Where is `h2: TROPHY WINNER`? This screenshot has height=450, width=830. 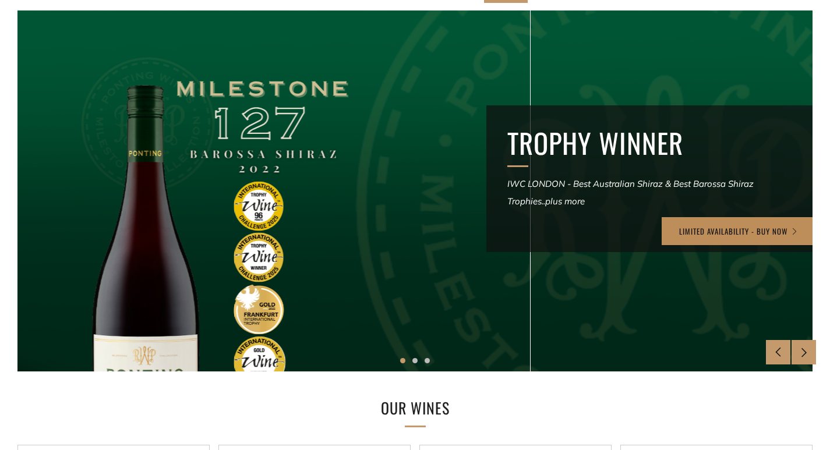 h2: TROPHY WINNER is located at coordinates (650, 143).